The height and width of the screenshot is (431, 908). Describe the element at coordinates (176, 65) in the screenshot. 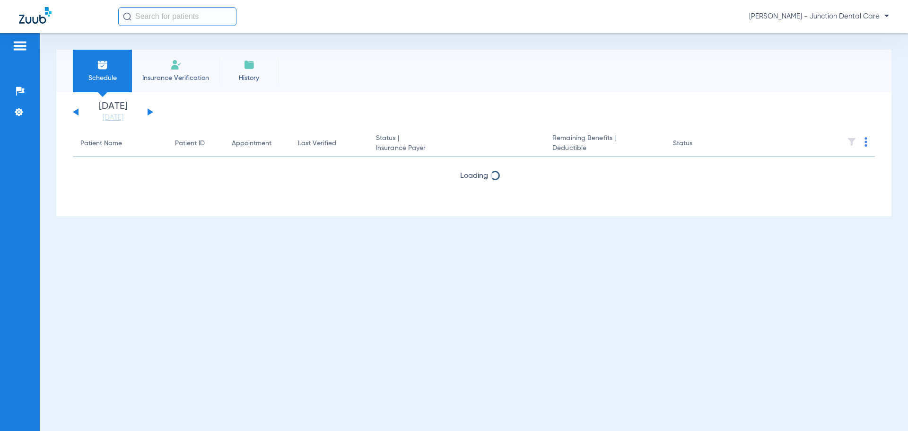

I see `img: Manual Insurance Verification` at that location.